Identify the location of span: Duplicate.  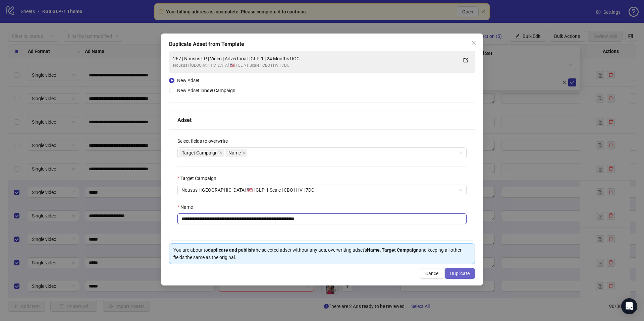
(460, 273).